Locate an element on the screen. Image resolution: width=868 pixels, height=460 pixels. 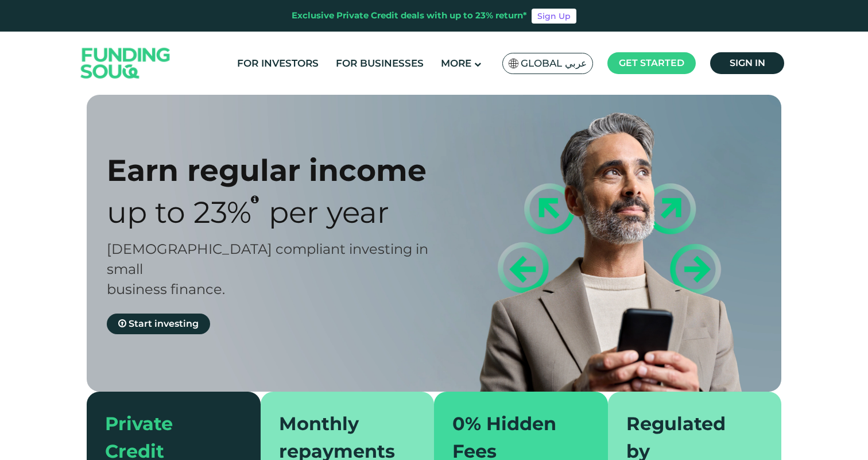
span: Start investing is located at coordinates (163, 323).